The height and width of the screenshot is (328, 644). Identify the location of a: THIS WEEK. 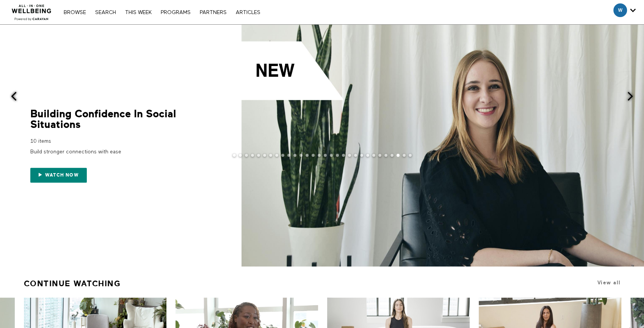
(138, 13).